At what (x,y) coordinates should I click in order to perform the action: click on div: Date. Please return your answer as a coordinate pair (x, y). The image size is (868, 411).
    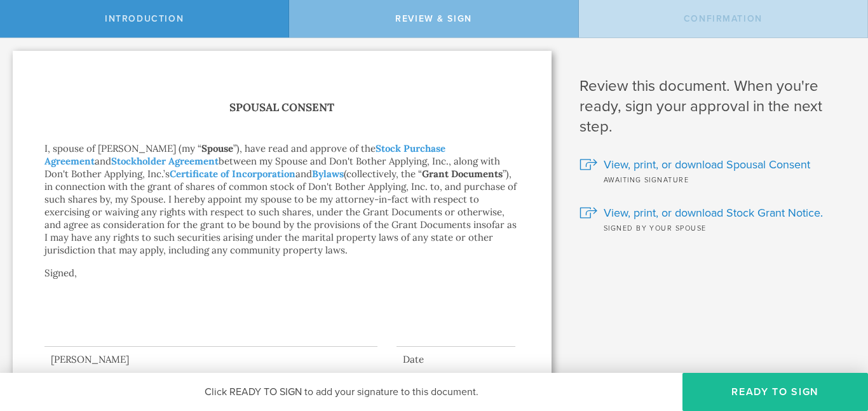
    Looking at the image, I should click on (456, 359).